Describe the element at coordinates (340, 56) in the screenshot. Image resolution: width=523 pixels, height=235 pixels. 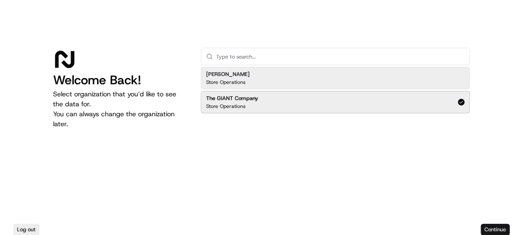
I see `input: Type to search...` at that location.